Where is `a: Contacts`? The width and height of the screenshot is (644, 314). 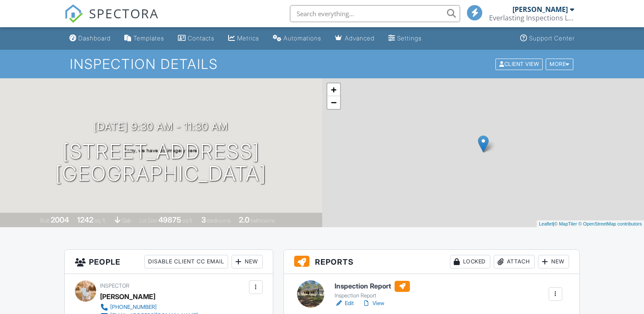
a: Contacts is located at coordinates (196, 38).